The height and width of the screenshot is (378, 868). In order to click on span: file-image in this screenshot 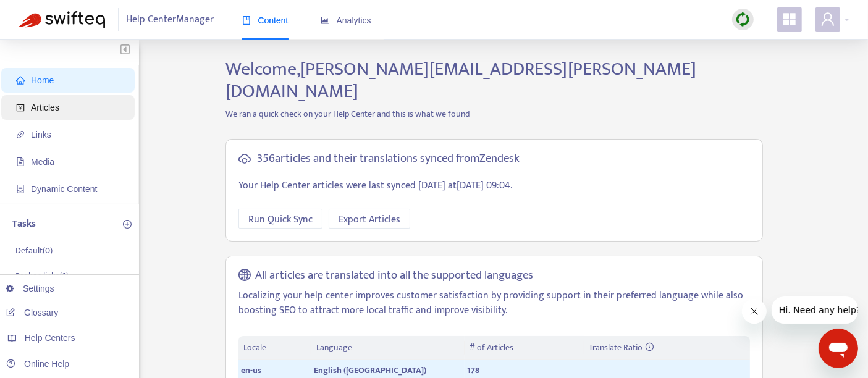, I will do `click(20, 162)`.